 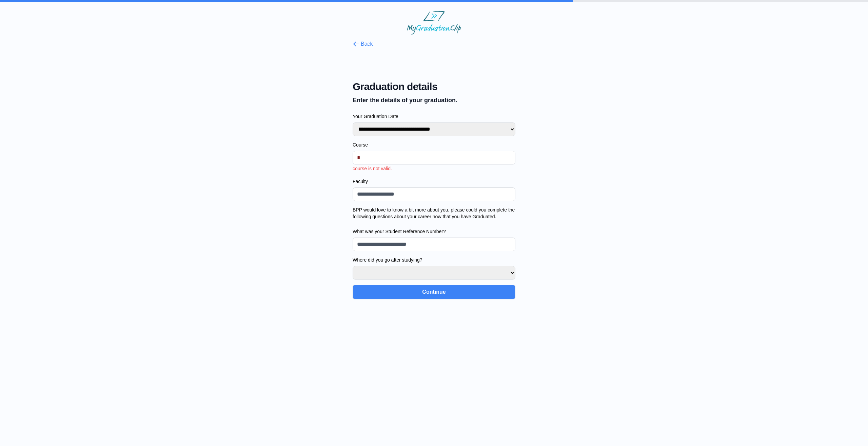 I want to click on label: Your Graduation Date, so click(x=434, y=116).